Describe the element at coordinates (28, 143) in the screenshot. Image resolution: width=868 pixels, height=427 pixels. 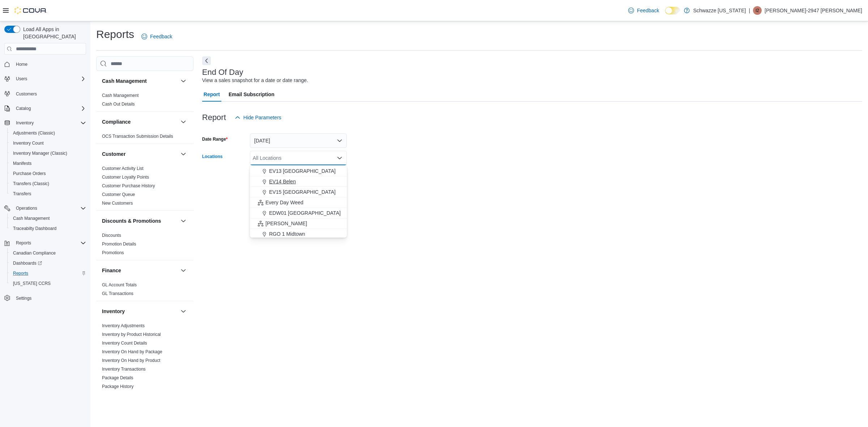
I see `a: Inventory Count` at that location.